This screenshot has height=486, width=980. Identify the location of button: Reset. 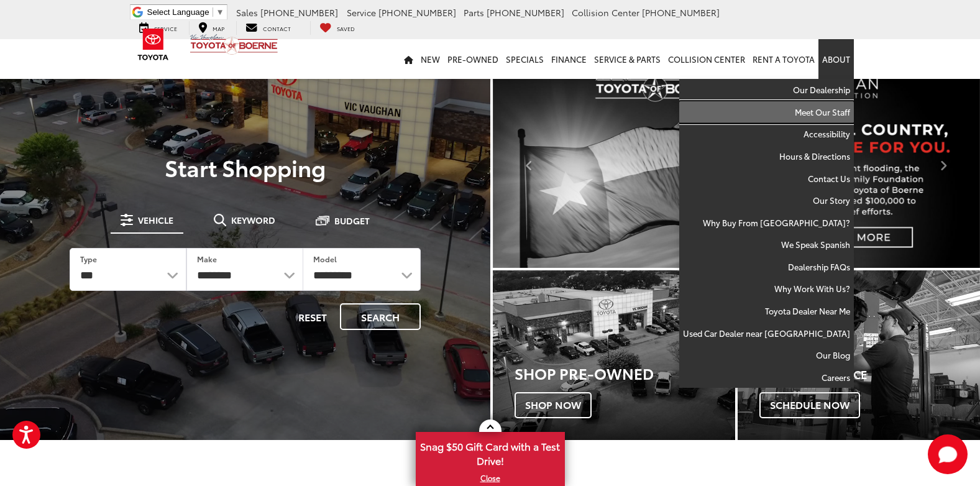
(312, 317).